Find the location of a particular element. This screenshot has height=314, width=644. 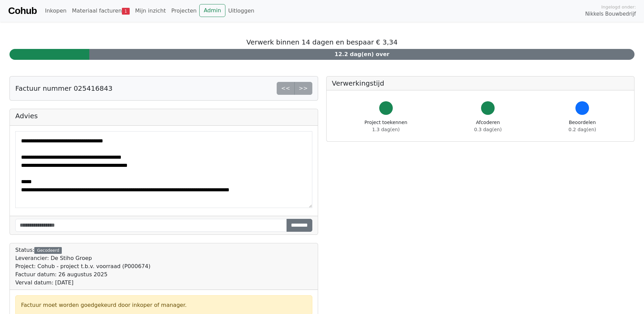

span: 0.2 dag(en) is located at coordinates (582, 129).